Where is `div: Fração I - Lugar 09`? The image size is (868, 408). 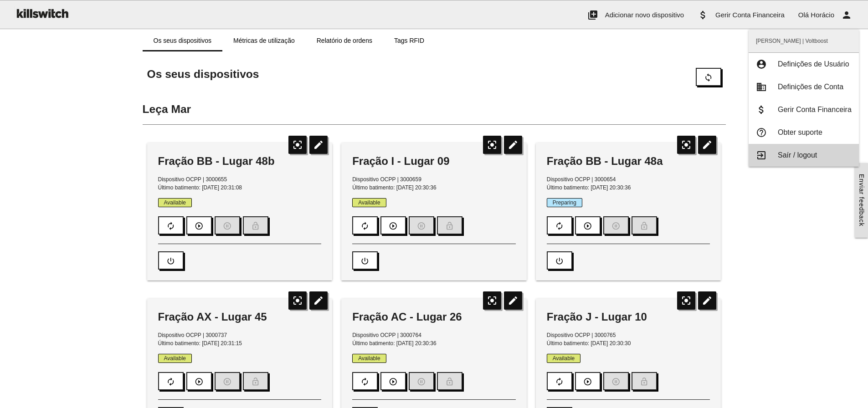 div: Fração I - Lugar 09 is located at coordinates (434, 162).